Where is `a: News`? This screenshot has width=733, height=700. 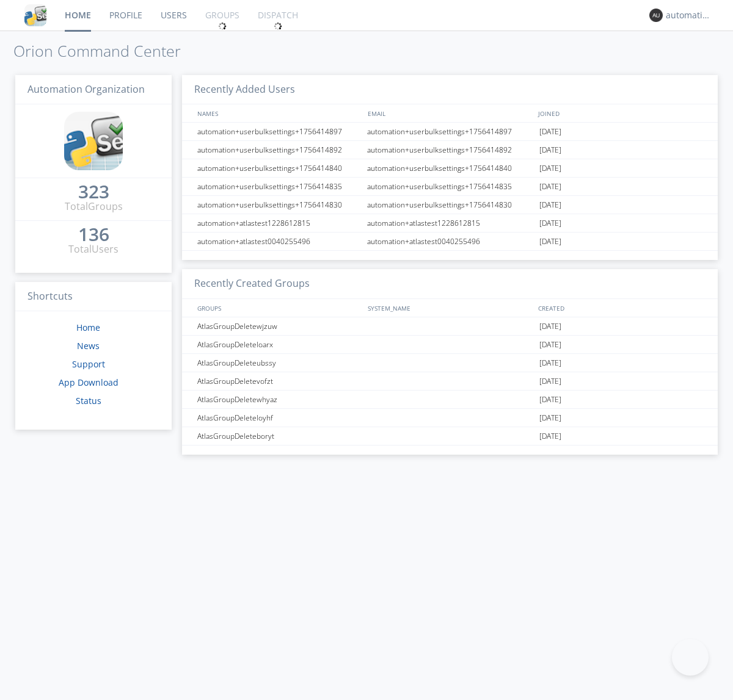 a: News is located at coordinates (88, 346).